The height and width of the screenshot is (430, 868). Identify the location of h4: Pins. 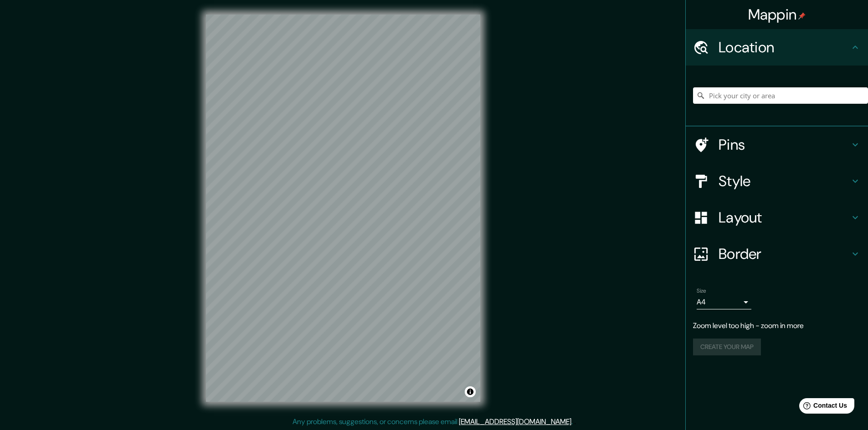
(784, 145).